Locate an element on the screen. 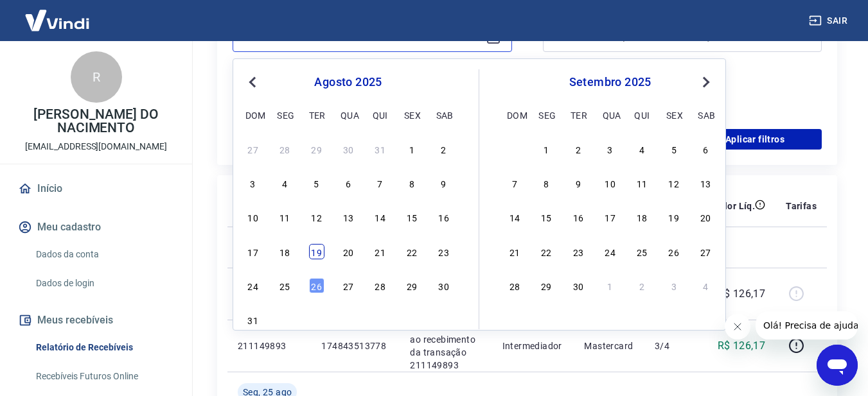 The image size is (868, 396). div: Choose domingo, 24 de agosto de 2025 is located at coordinates (253, 286).